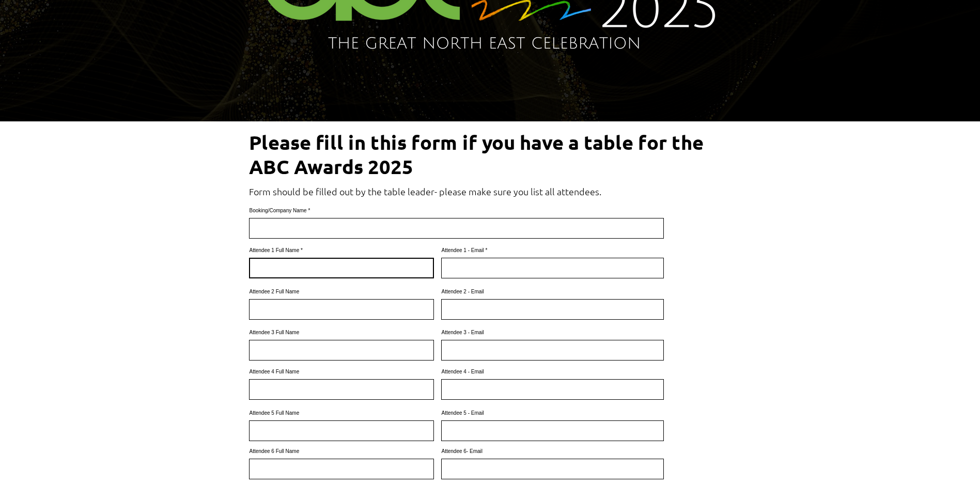  What do you see at coordinates (341, 372) in the screenshot?
I see `label: Attendee 4 Full Name` at bounding box center [341, 372].